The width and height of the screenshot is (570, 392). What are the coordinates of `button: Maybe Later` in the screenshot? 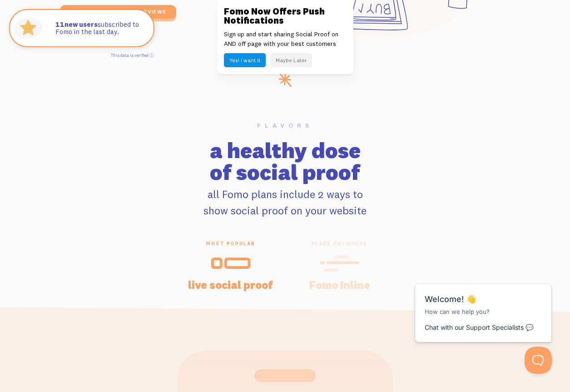 It's located at (291, 60).